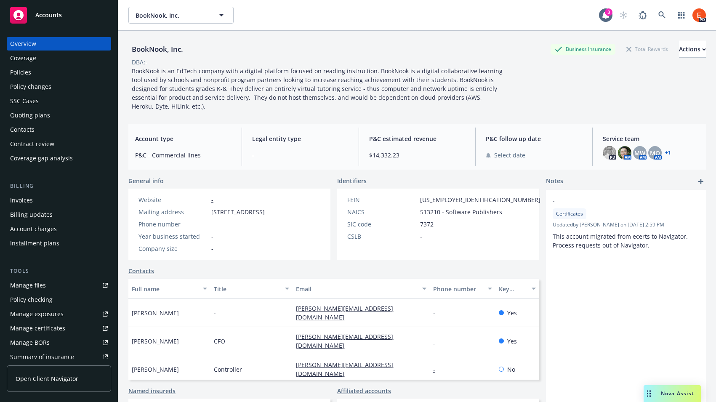 This screenshot has height=402, width=716. I want to click on div: Account charges, so click(33, 229).